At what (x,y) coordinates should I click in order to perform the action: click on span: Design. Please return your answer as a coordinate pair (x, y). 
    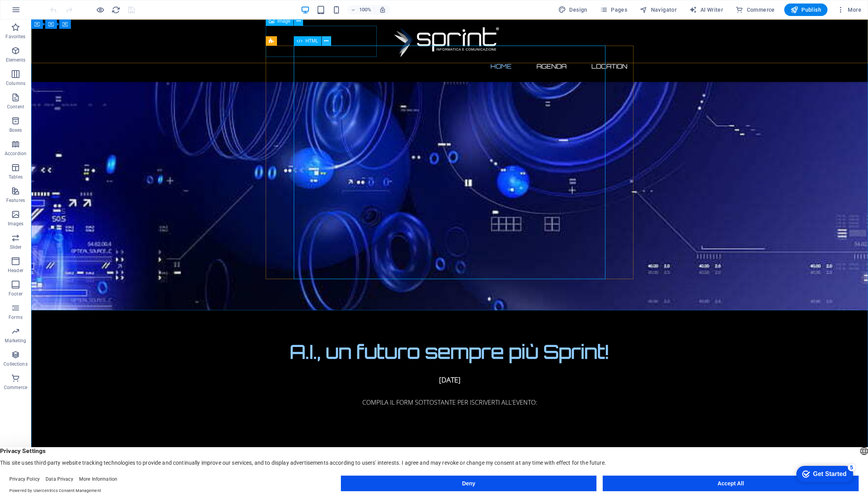
    Looking at the image, I should click on (573, 10).